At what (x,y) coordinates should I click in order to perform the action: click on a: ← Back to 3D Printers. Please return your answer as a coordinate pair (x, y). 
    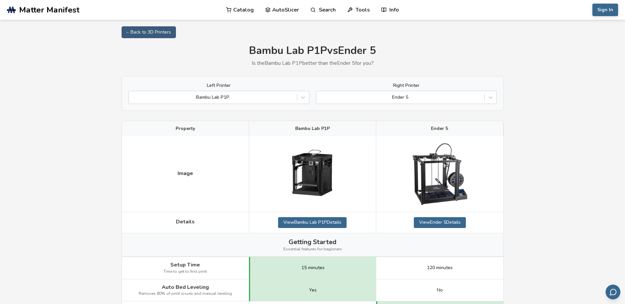
    Looking at the image, I should click on (149, 32).